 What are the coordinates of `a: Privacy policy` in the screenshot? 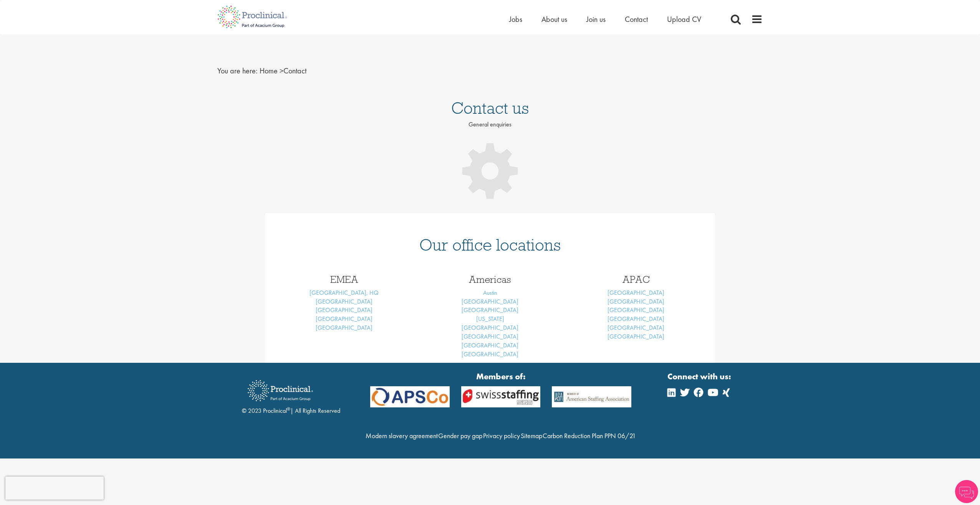 It's located at (502, 435).